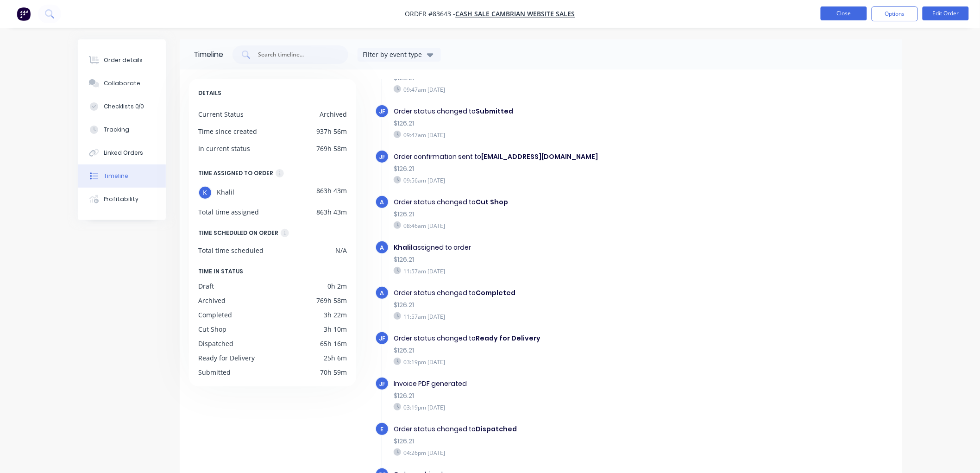 The height and width of the screenshot is (473, 980). What do you see at coordinates (229, 211) in the screenshot?
I see `div: Total time assigned` at bounding box center [229, 211].